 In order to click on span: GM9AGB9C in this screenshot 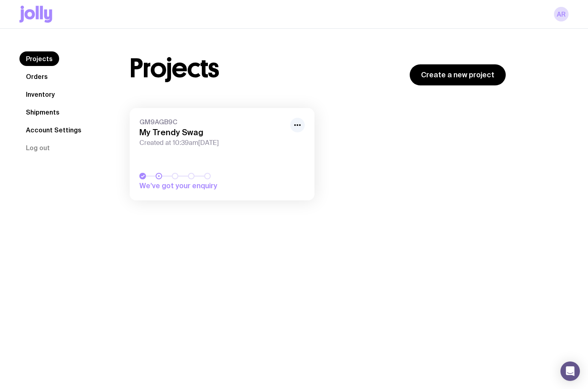, I will do `click(212, 122)`.